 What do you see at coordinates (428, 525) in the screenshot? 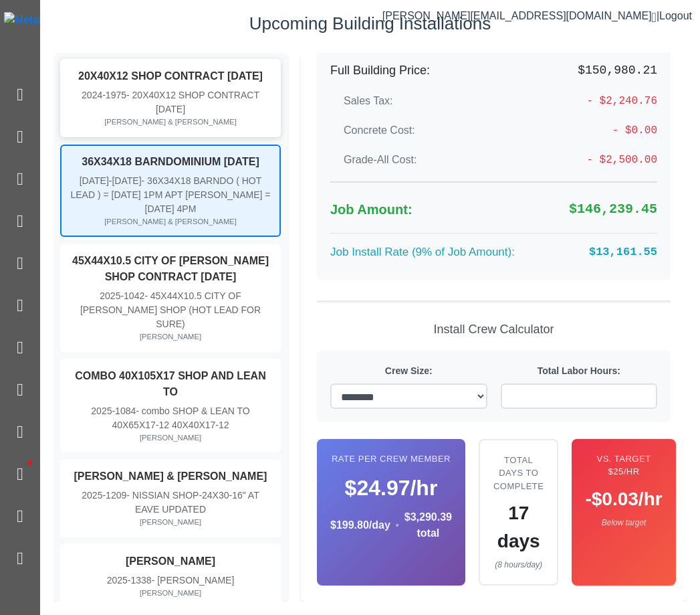
I see `span: $3,290.39 total` at bounding box center [428, 525].